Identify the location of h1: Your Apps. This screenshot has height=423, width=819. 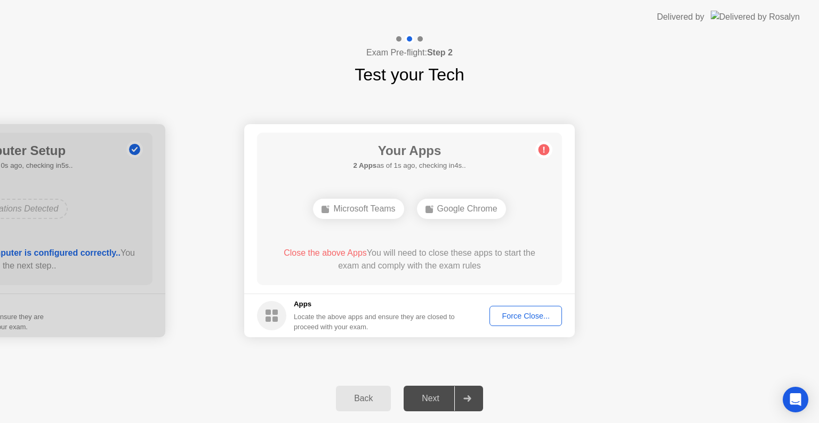
(409, 151).